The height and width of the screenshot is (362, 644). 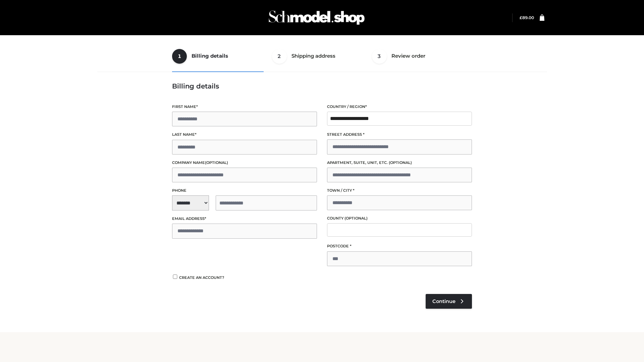 I want to click on label: County, so click(x=399, y=218).